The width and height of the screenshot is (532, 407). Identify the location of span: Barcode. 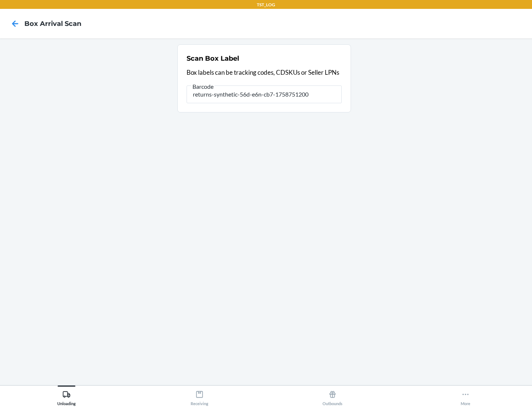
(203, 86).